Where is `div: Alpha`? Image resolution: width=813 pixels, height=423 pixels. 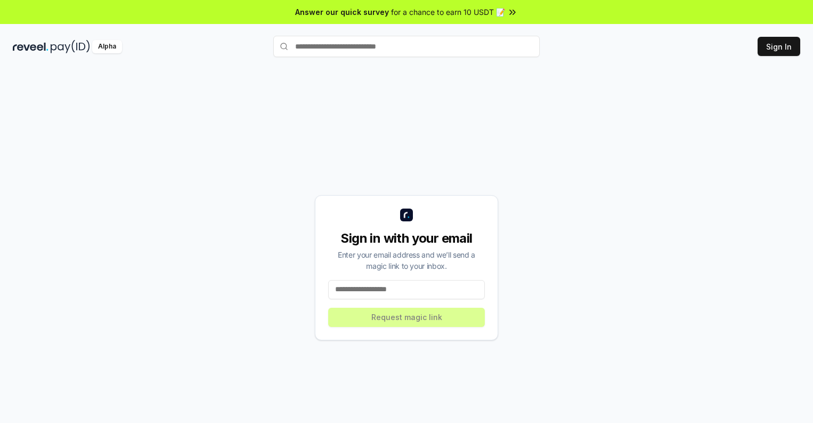
div: Alpha is located at coordinates (107, 46).